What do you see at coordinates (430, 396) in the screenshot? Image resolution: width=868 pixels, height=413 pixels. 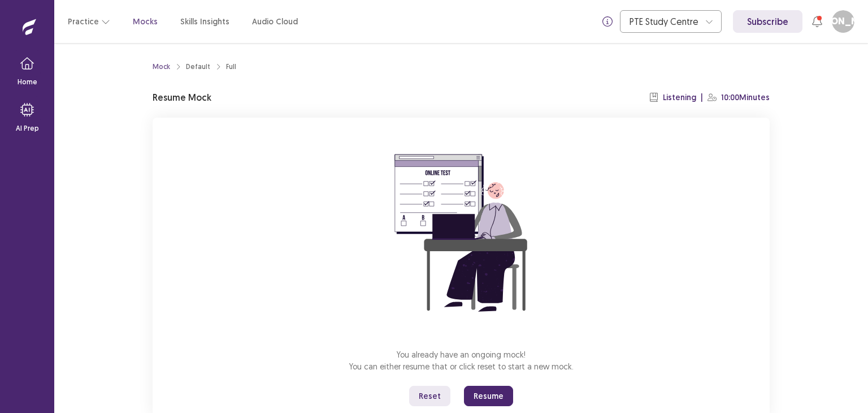 I see `button: Reset` at bounding box center [430, 396].